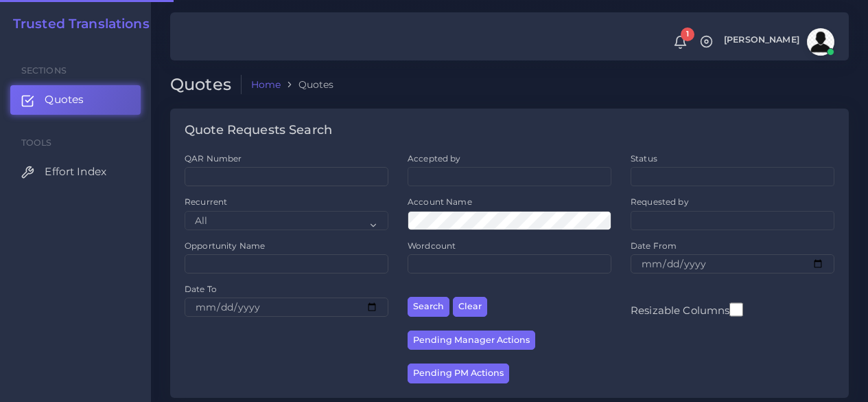 The image size is (868, 402). Describe the element at coordinates (63, 100) in the screenshot. I see `span: Quotes` at that location.